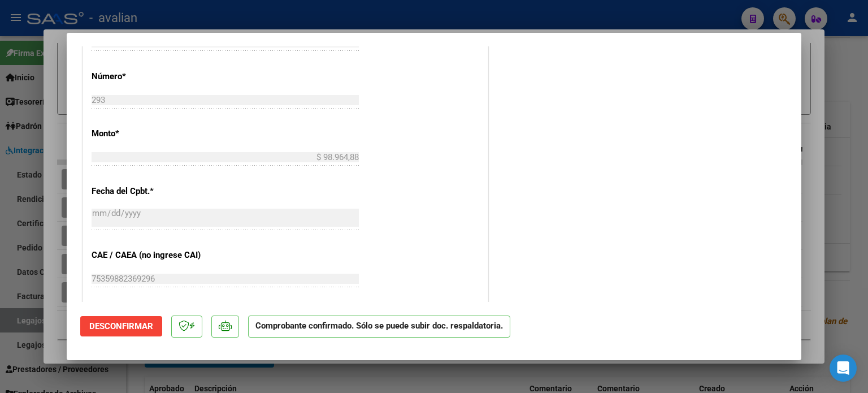  Describe the element at coordinates (150, 133) in the screenshot. I see `p: Monto` at that location.